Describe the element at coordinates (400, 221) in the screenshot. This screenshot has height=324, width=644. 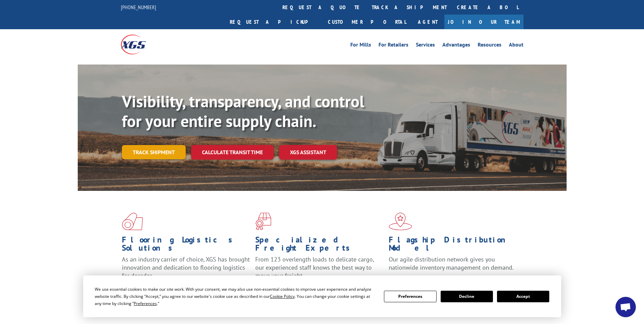
I see `img: xgs-icon-flagship-distribution-model-red` at that location.